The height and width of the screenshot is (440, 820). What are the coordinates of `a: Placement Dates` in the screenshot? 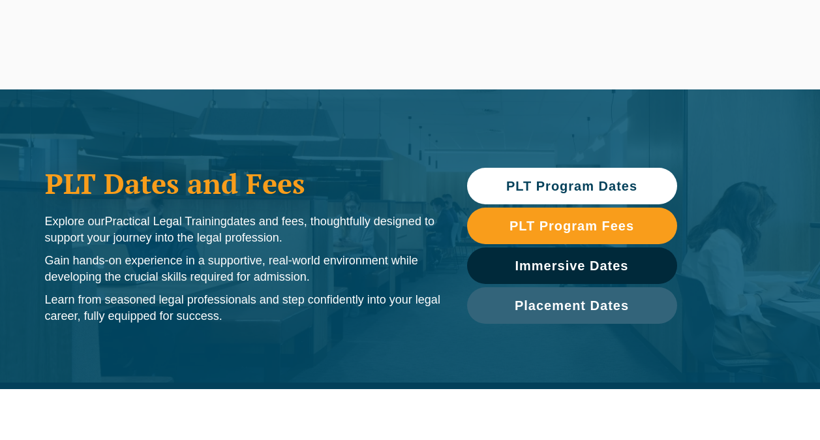 It's located at (572, 305).